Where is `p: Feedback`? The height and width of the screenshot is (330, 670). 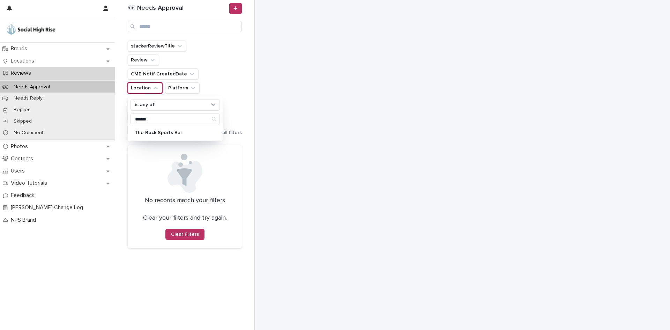
p: Feedback is located at coordinates (24, 195).